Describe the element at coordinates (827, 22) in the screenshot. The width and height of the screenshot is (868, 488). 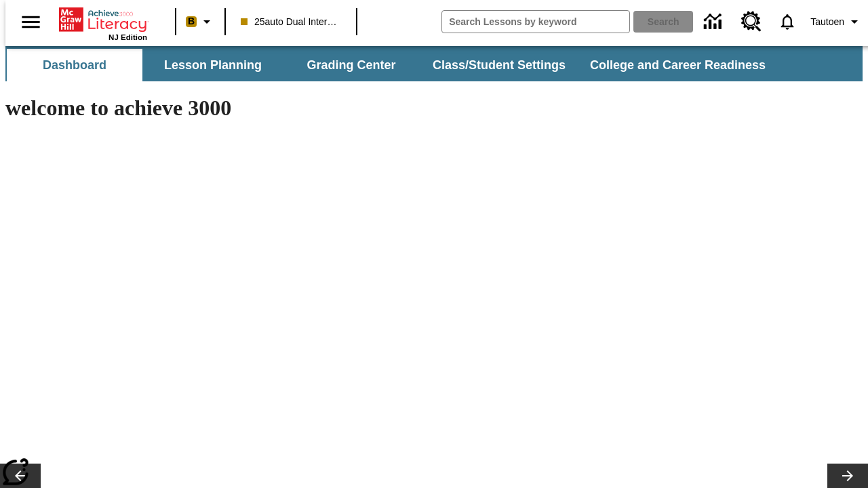
I see `span: Tautoen` at that location.